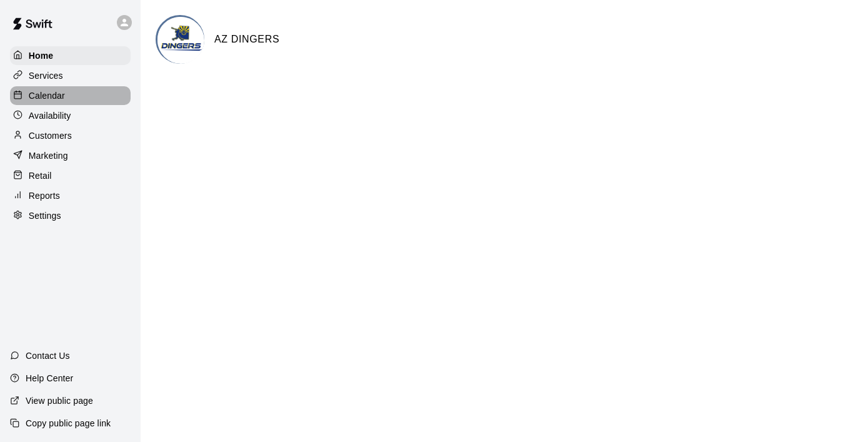 This screenshot has height=442, width=868. Describe the element at coordinates (41, 56) in the screenshot. I see `p: Home` at that location.